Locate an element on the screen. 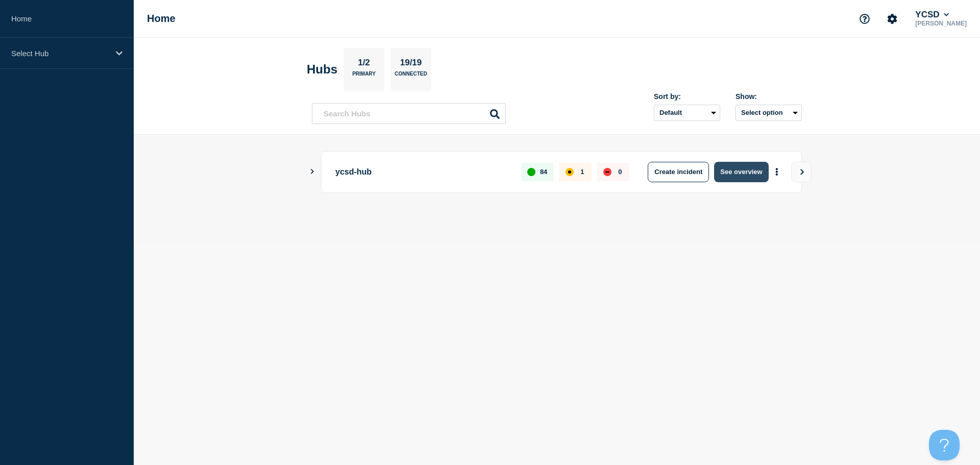  button: Select option is located at coordinates (769, 113).